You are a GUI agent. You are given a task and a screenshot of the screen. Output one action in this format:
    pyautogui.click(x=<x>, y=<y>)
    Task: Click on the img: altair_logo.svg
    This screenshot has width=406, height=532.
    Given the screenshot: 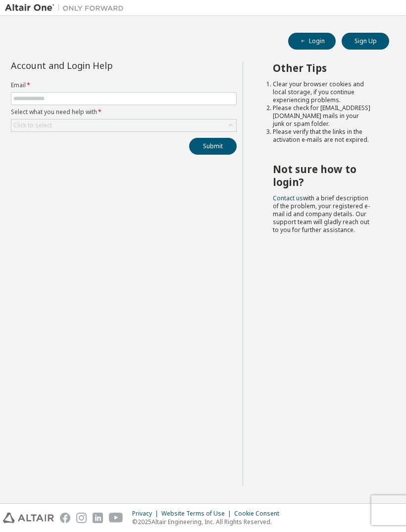 What is the action you would take?
    pyautogui.click(x=28, y=518)
    